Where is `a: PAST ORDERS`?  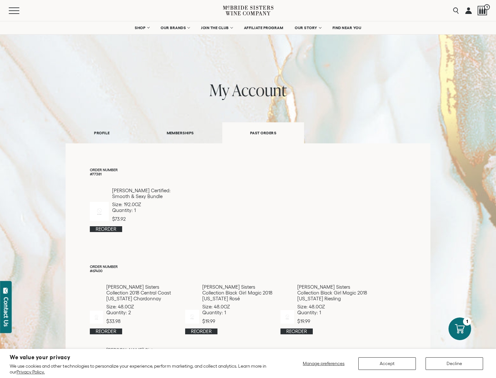
a: PAST ORDERS is located at coordinates (263, 133).